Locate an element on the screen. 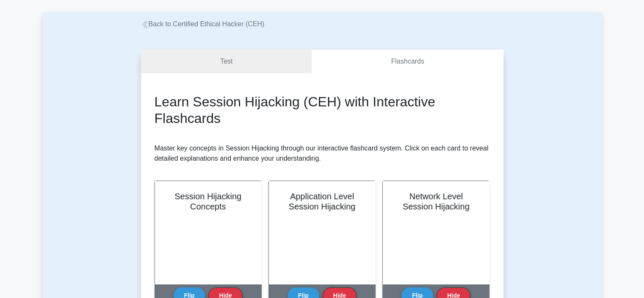 The width and height of the screenshot is (644, 298). p: Master key concepts in Session Hijacking through our interactive flashcard system. Click on each ... is located at coordinates (322, 153).